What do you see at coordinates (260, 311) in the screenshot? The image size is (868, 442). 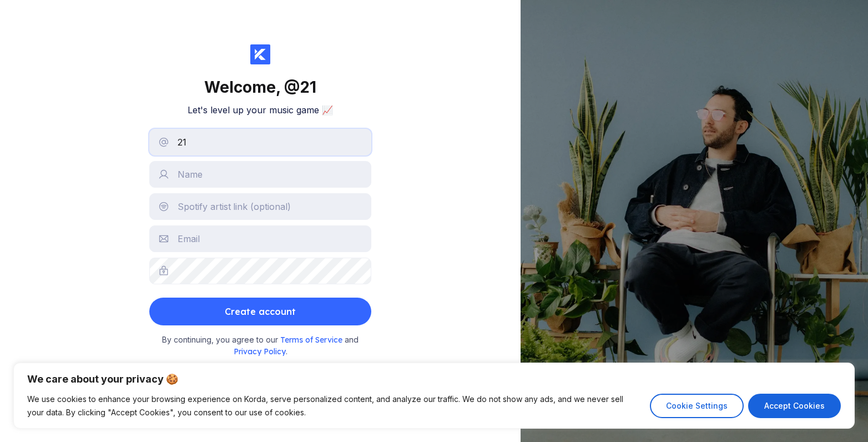 I see `div: Create account` at bounding box center [260, 311].